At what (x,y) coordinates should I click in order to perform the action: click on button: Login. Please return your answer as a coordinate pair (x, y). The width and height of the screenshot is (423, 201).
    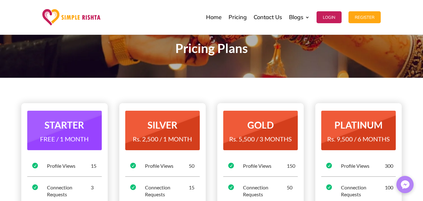
    Looking at the image, I should click on (329, 17).